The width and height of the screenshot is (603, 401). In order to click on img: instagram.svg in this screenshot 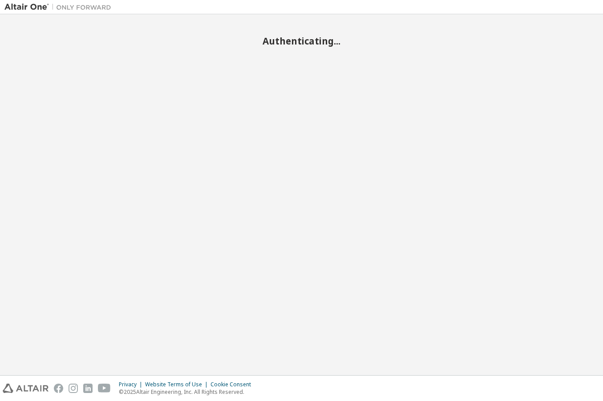, I will do `click(73, 388)`.